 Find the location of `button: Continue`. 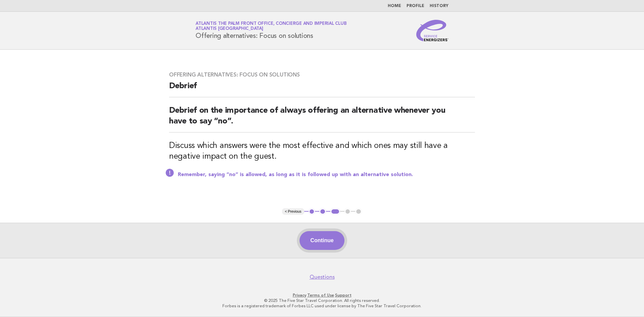

button: Continue is located at coordinates (322, 241).